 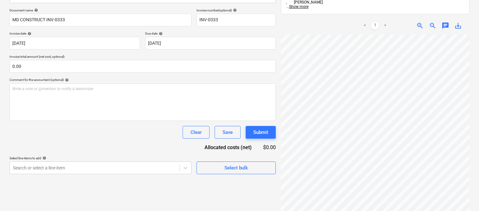 I want to click on a: Page 1 is your current page, so click(x=375, y=26).